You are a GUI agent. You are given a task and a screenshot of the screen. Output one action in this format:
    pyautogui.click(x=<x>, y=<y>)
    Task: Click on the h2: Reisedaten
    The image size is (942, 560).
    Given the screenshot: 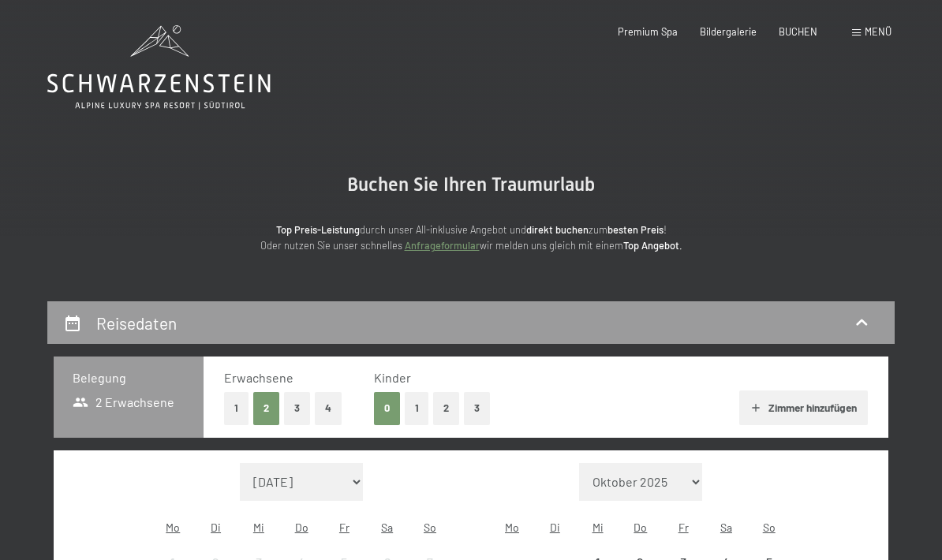 What is the action you would take?
    pyautogui.click(x=136, y=322)
    